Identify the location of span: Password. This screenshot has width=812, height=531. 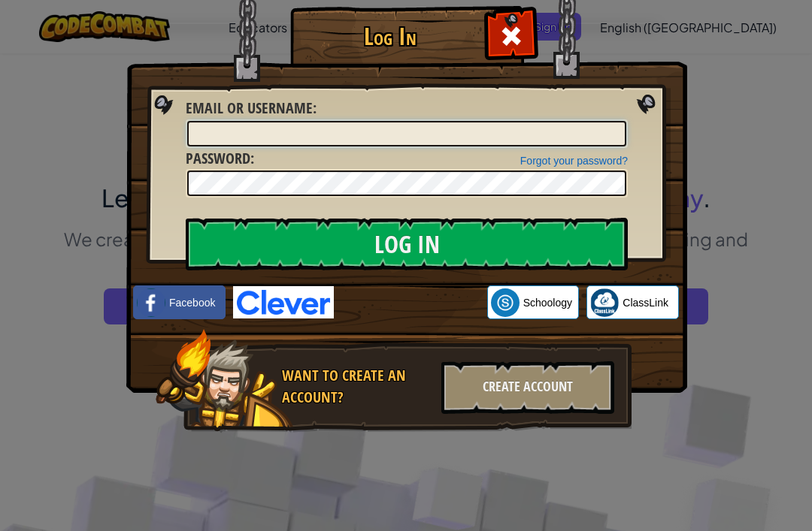
(218, 158).